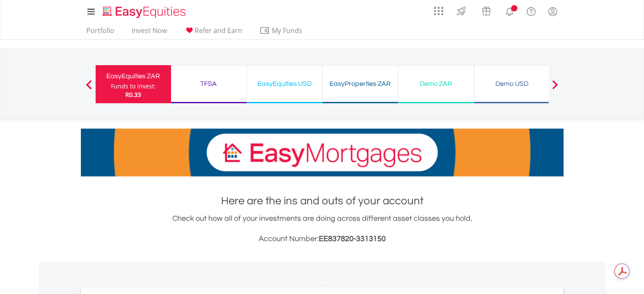 This screenshot has height=294, width=644. Describe the element at coordinates (509, 11) in the screenshot. I see `a: Notifications` at that location.